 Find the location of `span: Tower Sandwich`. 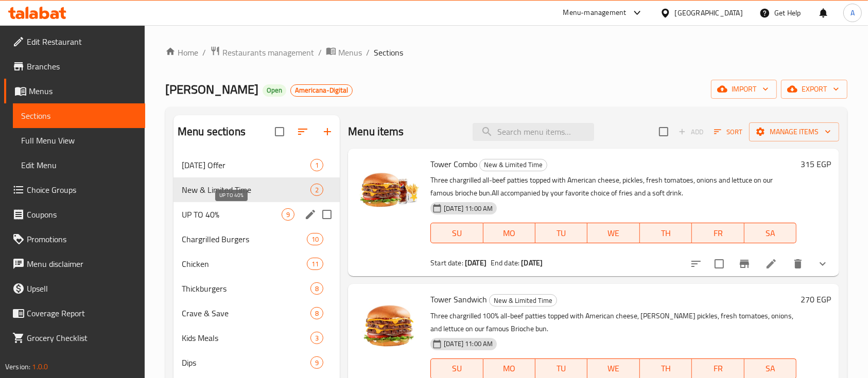

span: Tower Sandwich is located at coordinates (459, 299).